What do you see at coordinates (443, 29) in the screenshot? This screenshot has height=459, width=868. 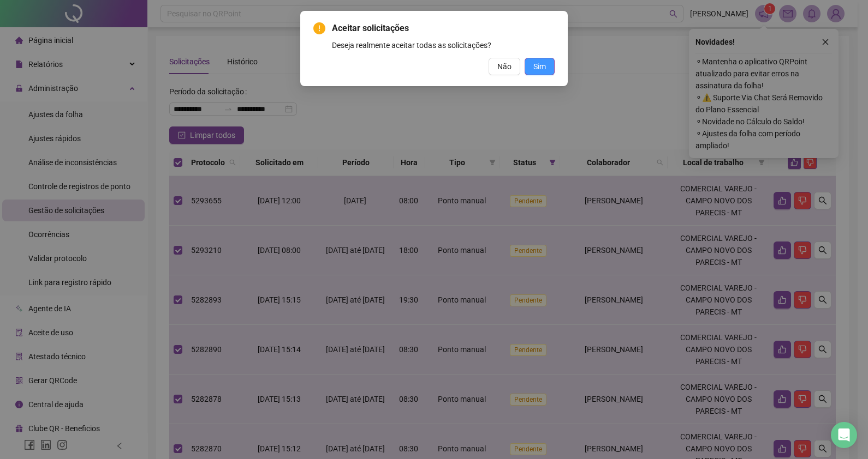 I see `span: Aceitar solicitações` at bounding box center [443, 29].